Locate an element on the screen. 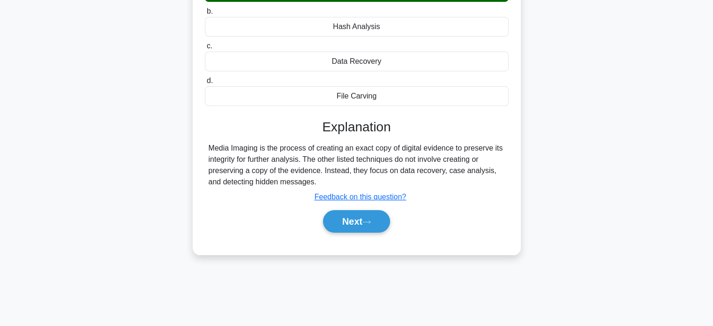 The image size is (713, 326). div: Data Recovery is located at coordinates (357, 61).